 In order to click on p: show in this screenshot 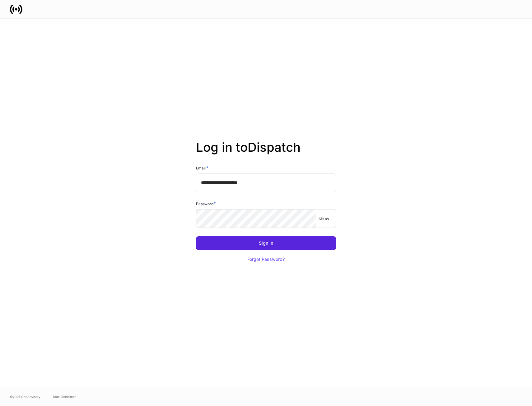, I will do `click(324, 218)`.